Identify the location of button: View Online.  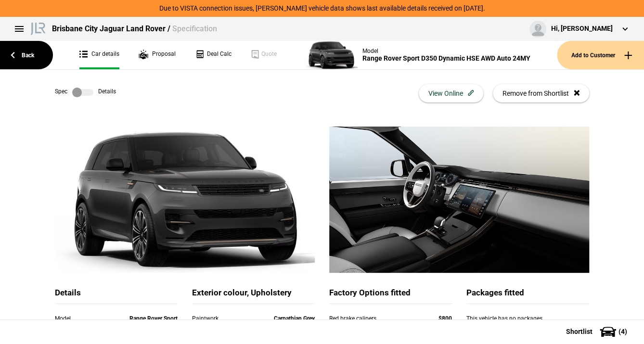
(451, 93).